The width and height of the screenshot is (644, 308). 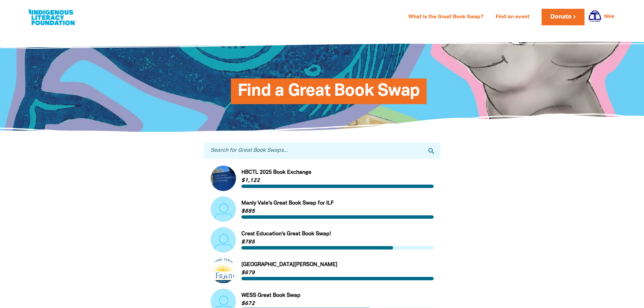 I want to click on span: Find a Great Book Swap, so click(x=329, y=94).